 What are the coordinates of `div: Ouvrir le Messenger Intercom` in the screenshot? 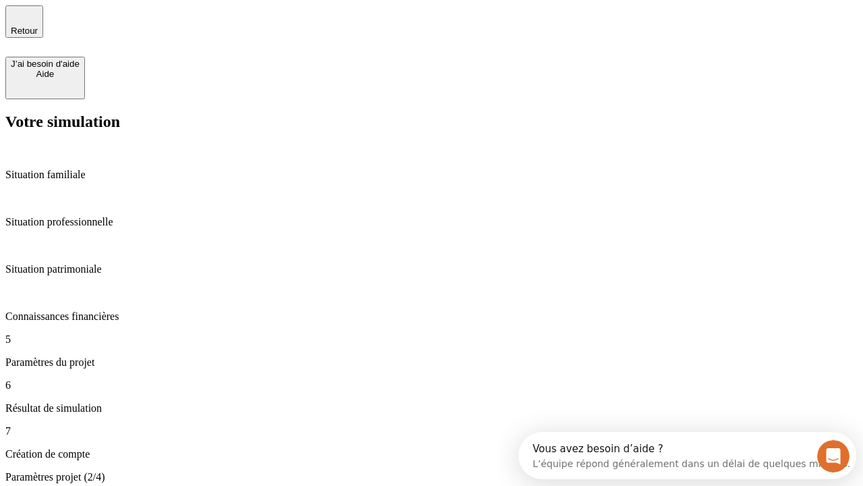 It's located at (188, 24).